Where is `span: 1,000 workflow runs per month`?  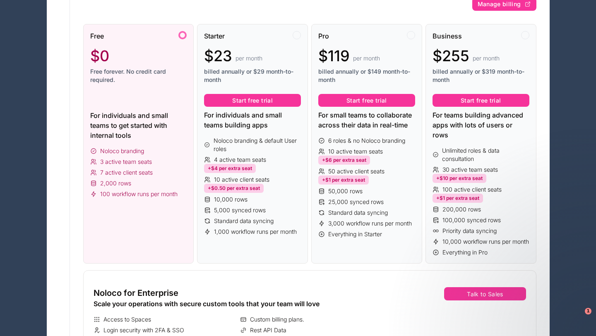
span: 1,000 workflow runs per month is located at coordinates (255, 232).